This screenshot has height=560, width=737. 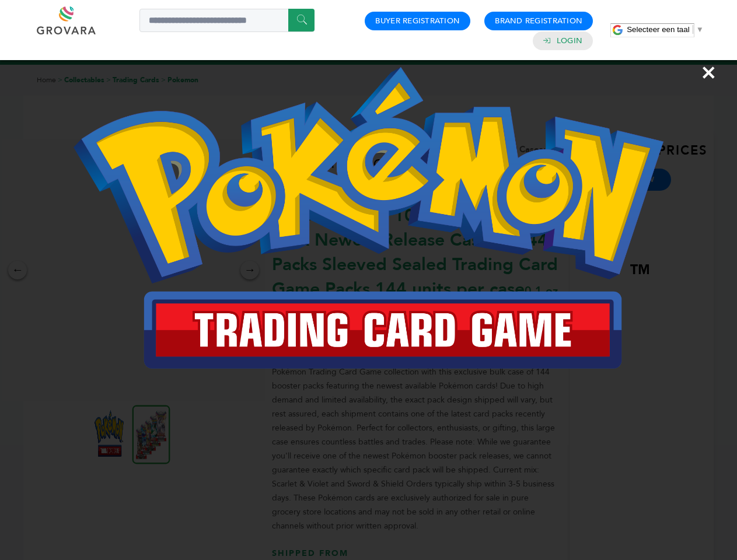 What do you see at coordinates (417, 21) in the screenshot?
I see `a: Buyer Registration` at bounding box center [417, 21].